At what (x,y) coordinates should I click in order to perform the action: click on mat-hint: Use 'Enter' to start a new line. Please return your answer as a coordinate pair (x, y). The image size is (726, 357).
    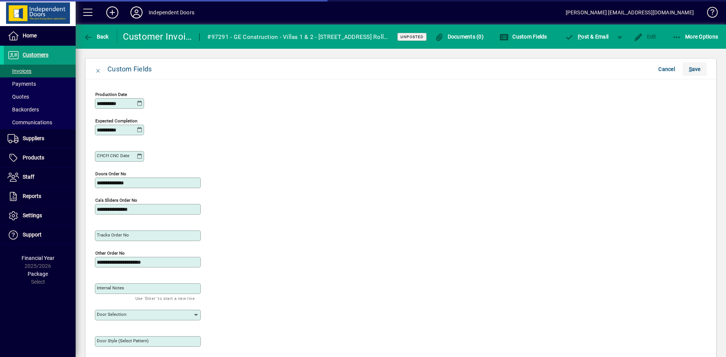
    Looking at the image, I should click on (165, 298).